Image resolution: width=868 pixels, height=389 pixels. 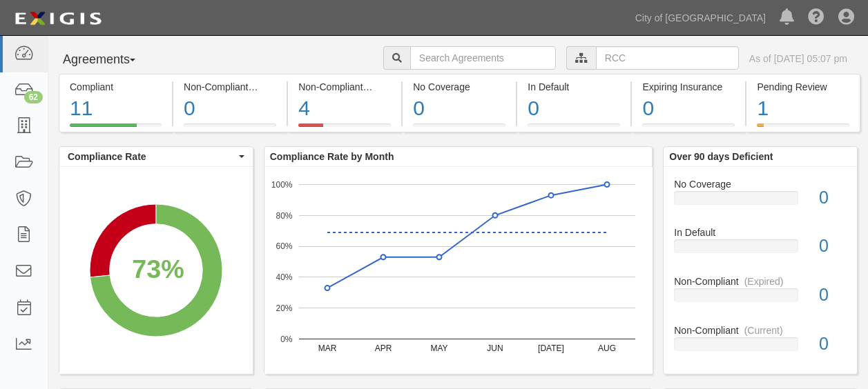 I want to click on div: Non-Compliant (Expired), so click(x=344, y=87).